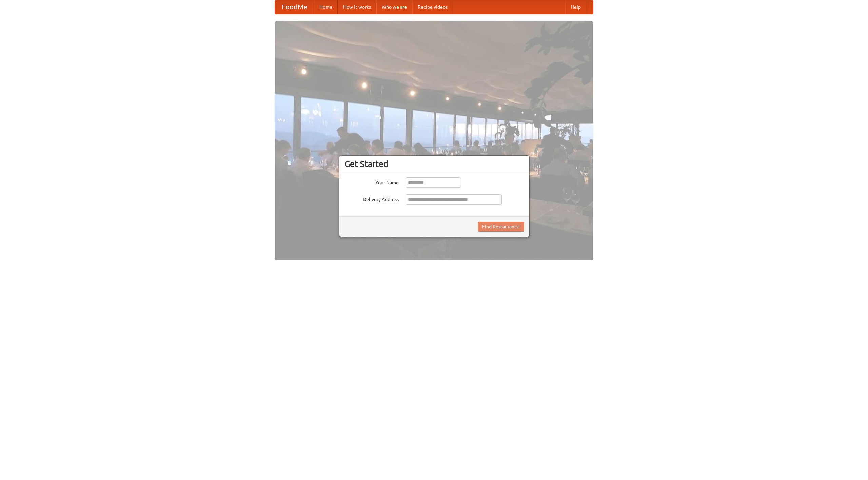 The width and height of the screenshot is (868, 480). What do you see at coordinates (326, 7) in the screenshot?
I see `a: Home` at bounding box center [326, 7].